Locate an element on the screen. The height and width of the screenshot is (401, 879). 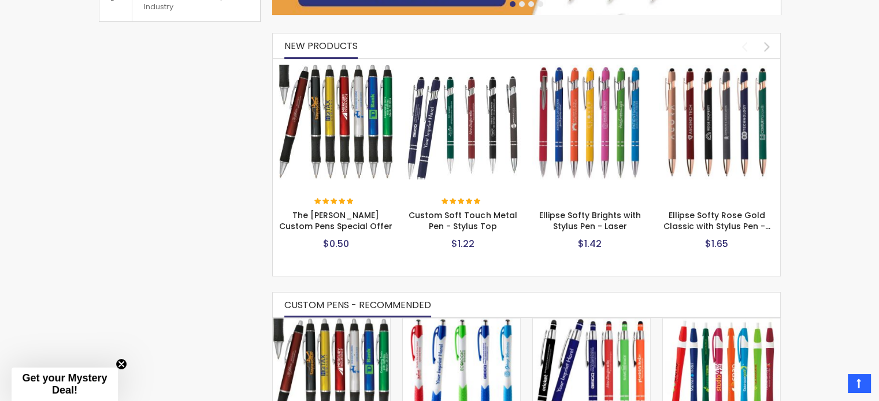
img: Custom Soft Touch Metal Pen - Stylus Top is located at coordinates (463, 122).